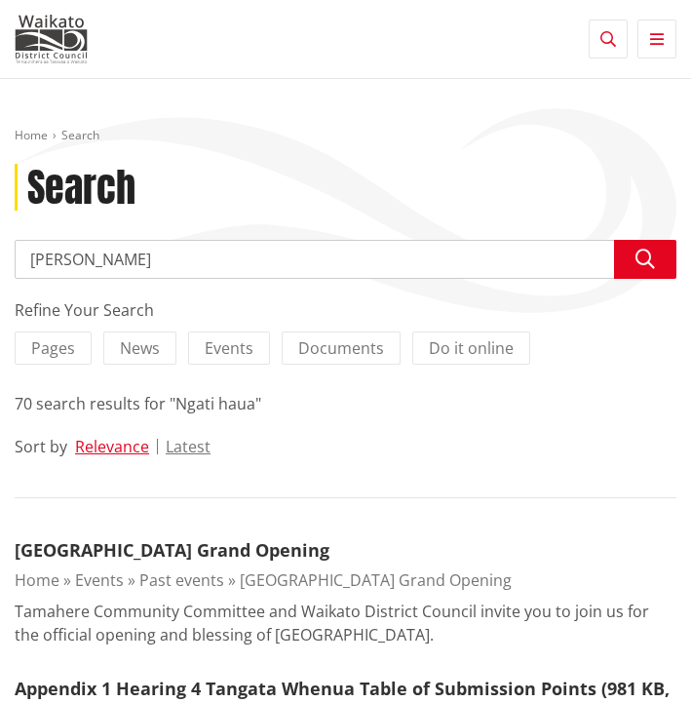 The image size is (691, 703). I want to click on div: Sort by, so click(41, 447).